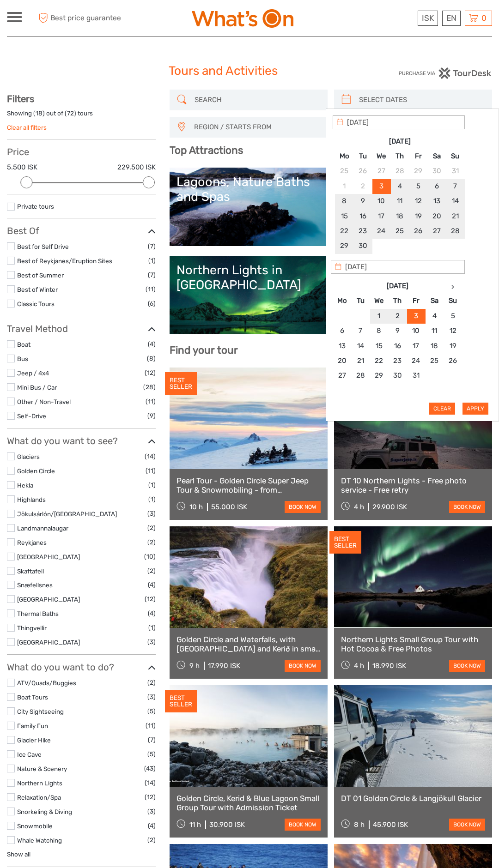 The image size is (499, 868). I want to click on a: Other / Non-Travel, so click(44, 402).